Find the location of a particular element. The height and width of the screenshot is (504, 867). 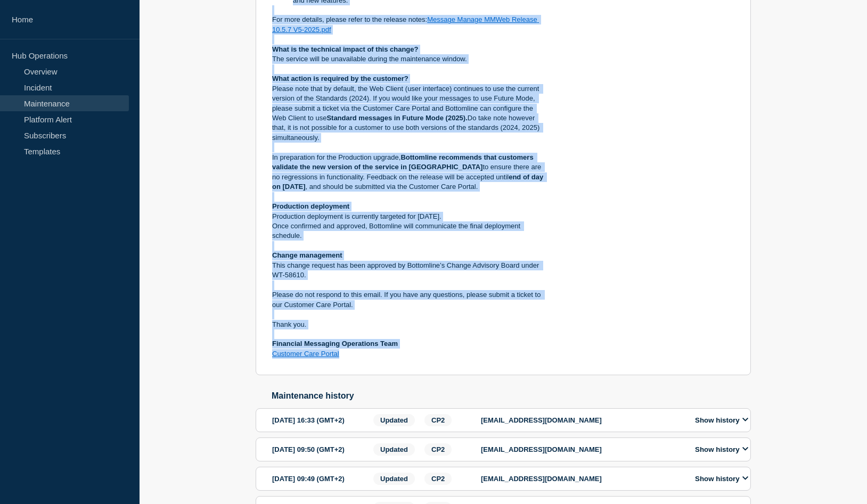

p: Please note that by default, the Web Client (user interface) continues to use the current version... is located at coordinates (409, 114).